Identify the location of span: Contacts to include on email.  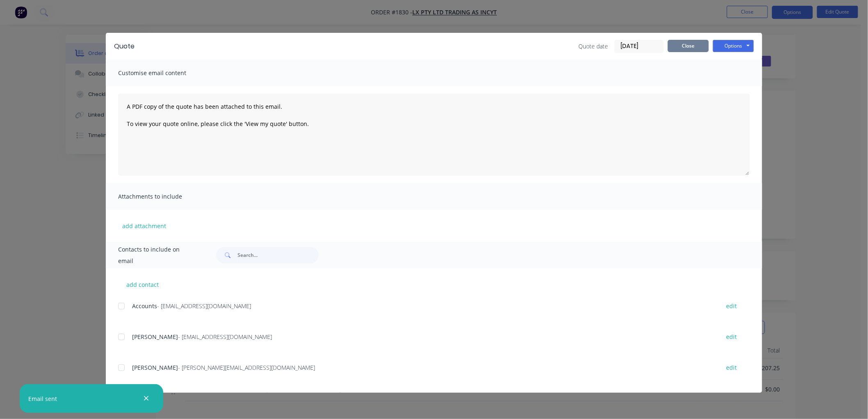
(157, 256).